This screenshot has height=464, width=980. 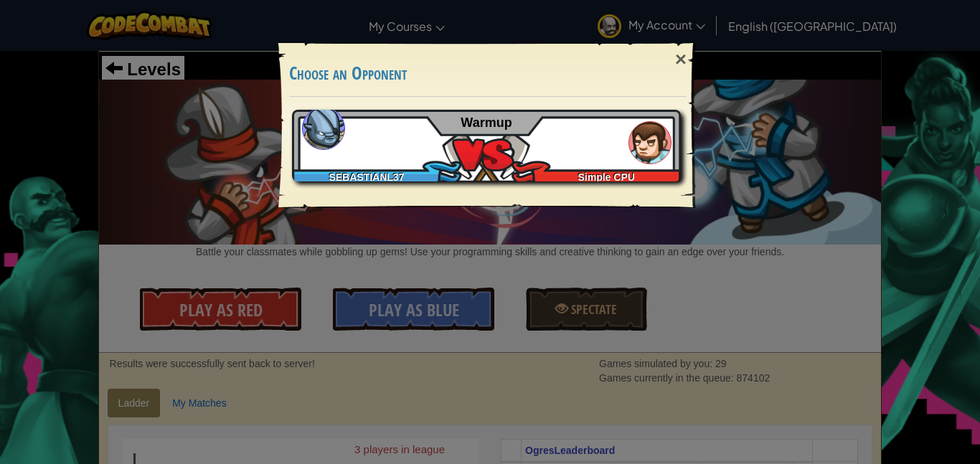 What do you see at coordinates (488, 145) in the screenshot?
I see `a: SEBASTIANL37Simple CPU` at bounding box center [488, 145].